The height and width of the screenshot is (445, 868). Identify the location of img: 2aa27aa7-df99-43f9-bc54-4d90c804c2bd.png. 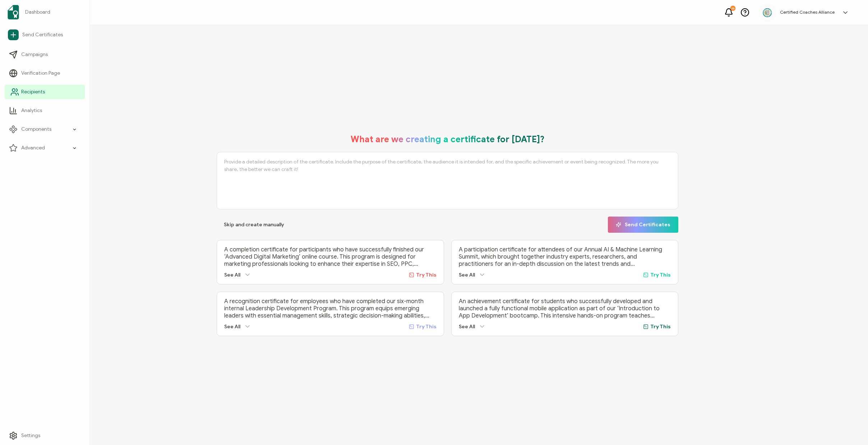
(768, 12).